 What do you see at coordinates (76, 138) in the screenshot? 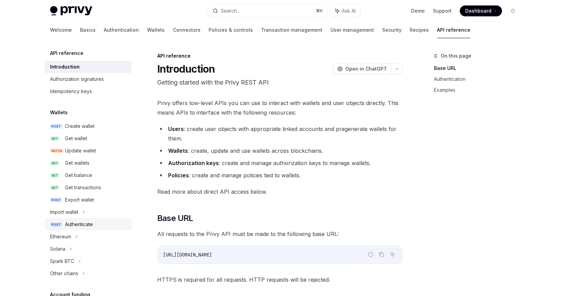
I see `div: Get wallet` at bounding box center [76, 138].